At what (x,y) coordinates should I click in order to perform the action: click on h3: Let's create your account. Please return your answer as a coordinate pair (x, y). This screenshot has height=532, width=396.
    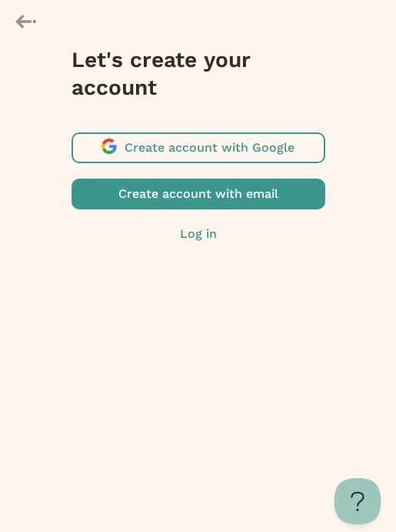
    Looking at the image, I should click on (198, 74).